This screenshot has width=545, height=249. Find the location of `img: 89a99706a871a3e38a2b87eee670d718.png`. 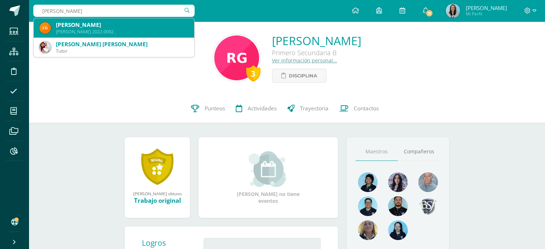

img: 89a99706a871a3e38a2b87eee670d718.png is located at coordinates (398, 230).